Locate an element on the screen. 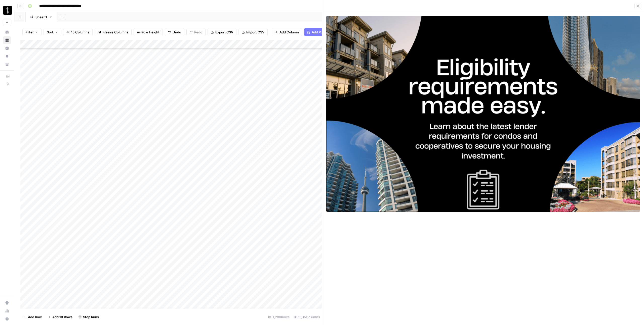 This screenshot has width=644, height=325. img: Row/Cell is located at coordinates (482, 114).